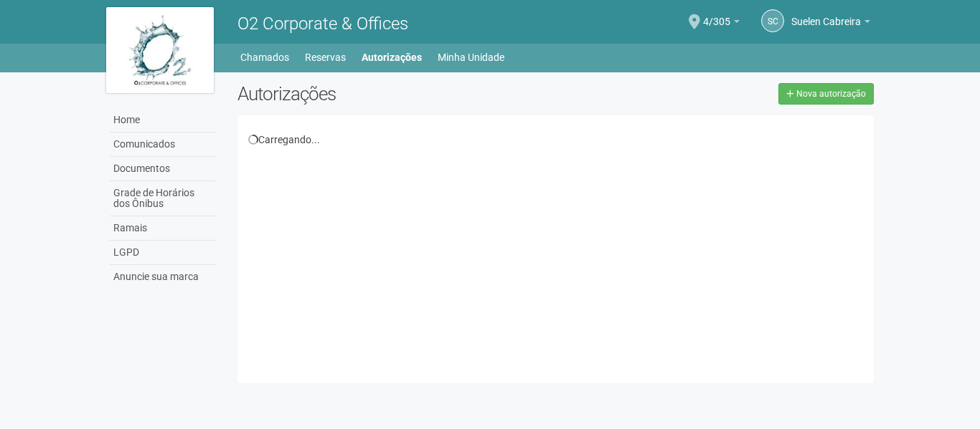  Describe the element at coordinates (162, 169) in the screenshot. I see `a: Documentos` at that location.